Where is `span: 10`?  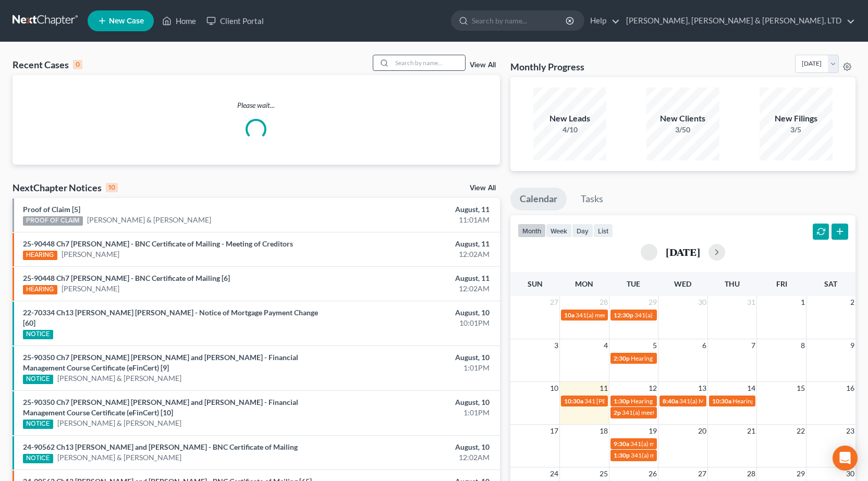
span: 10 is located at coordinates (555, 389).